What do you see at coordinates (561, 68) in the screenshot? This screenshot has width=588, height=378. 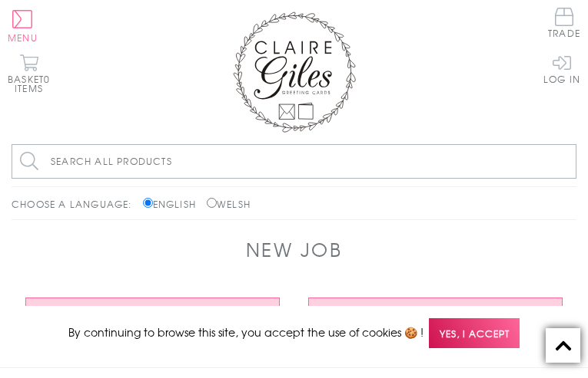 I see `a: Log In` at bounding box center [561, 68].